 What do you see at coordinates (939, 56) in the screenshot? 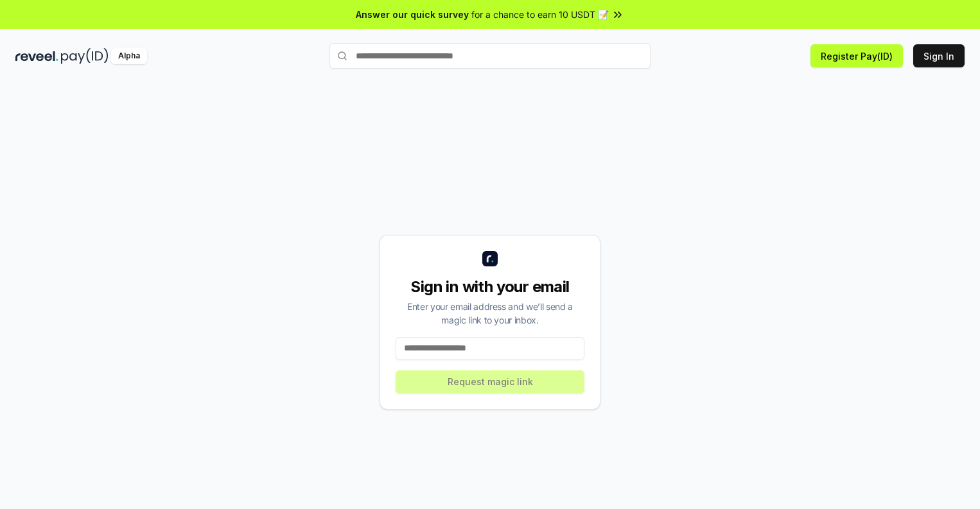
I see `button: Sign In` at bounding box center [939, 56].